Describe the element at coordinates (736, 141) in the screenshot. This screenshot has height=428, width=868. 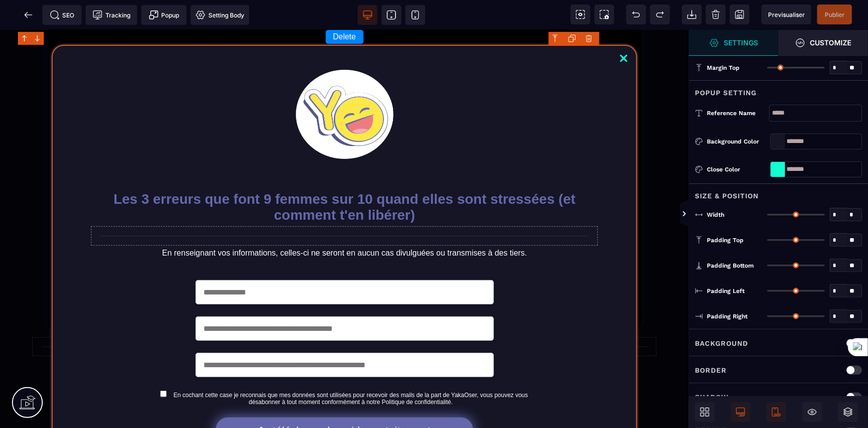
I see `div: Background Color` at that location.